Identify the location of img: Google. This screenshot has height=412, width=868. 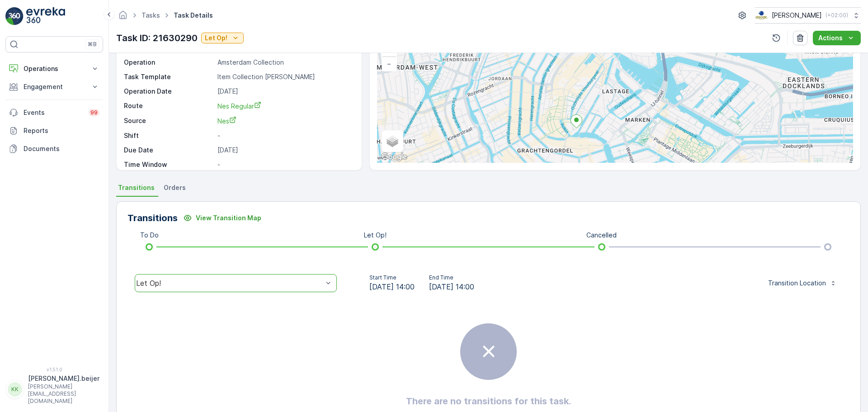
(394, 157).